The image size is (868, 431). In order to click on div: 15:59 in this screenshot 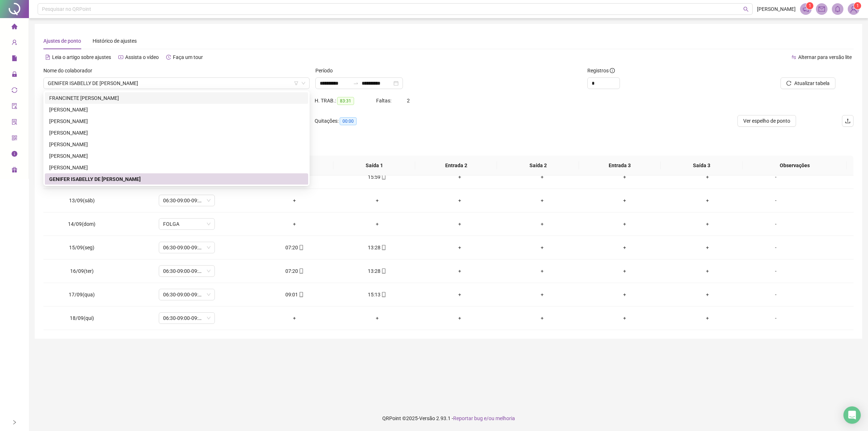, I will do `click(377, 177)`.